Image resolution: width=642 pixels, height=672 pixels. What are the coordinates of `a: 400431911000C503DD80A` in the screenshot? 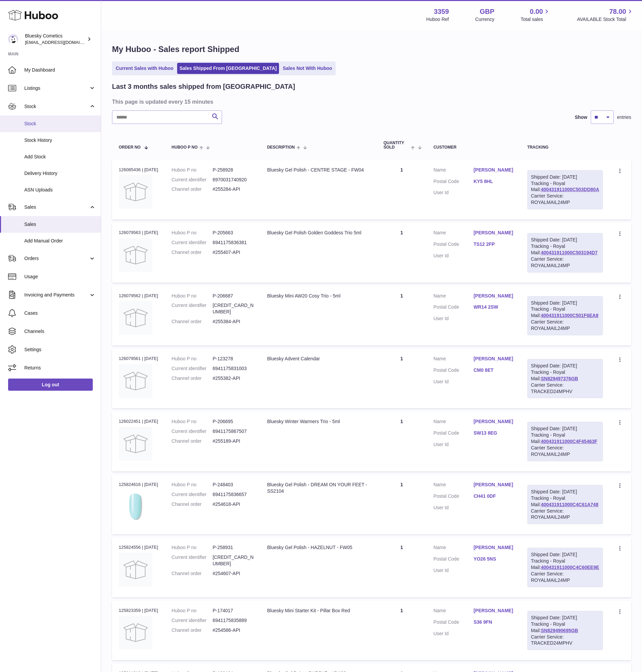 It's located at (570, 190).